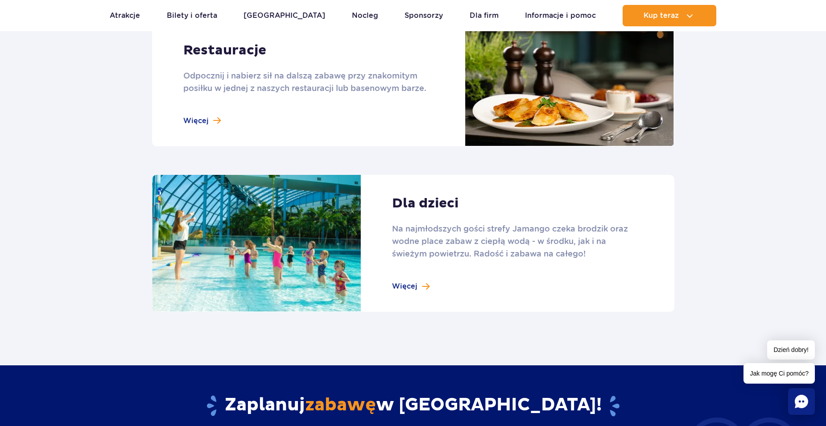  I want to click on a: Atrakcje, so click(125, 16).